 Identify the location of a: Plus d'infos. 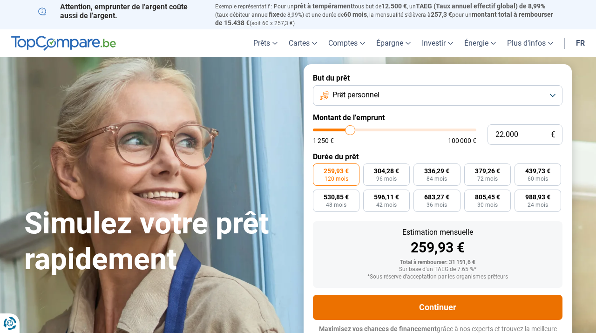
(530, 43).